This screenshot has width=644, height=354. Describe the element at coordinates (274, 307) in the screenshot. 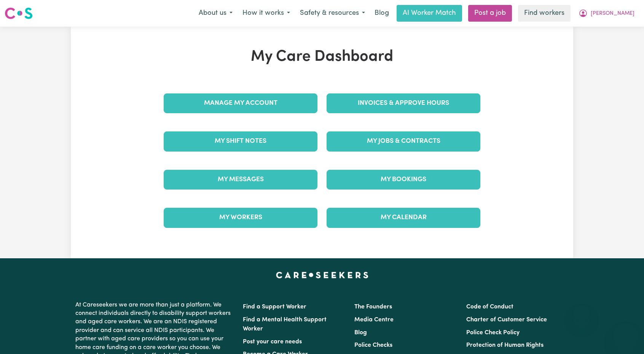

I see `a: Find a Support Worker` at that location.